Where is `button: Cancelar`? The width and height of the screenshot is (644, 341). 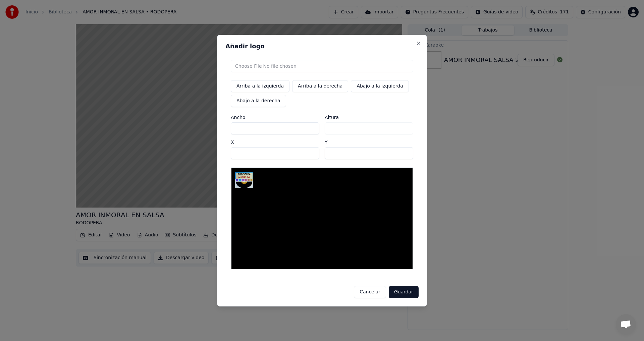 button: Cancelar is located at coordinates (370, 292).